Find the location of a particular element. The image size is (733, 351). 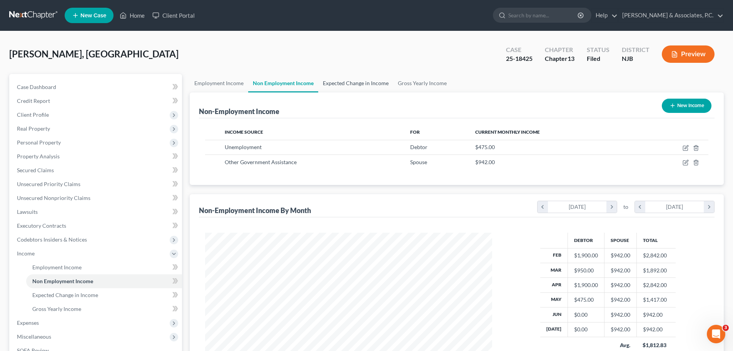

span: Unemployment is located at coordinates (243, 147).